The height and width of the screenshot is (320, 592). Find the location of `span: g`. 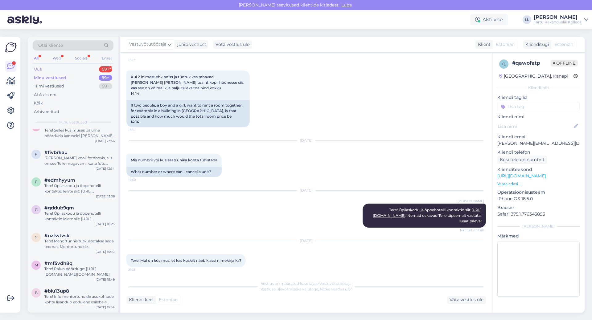

span: g is located at coordinates (36, 210).